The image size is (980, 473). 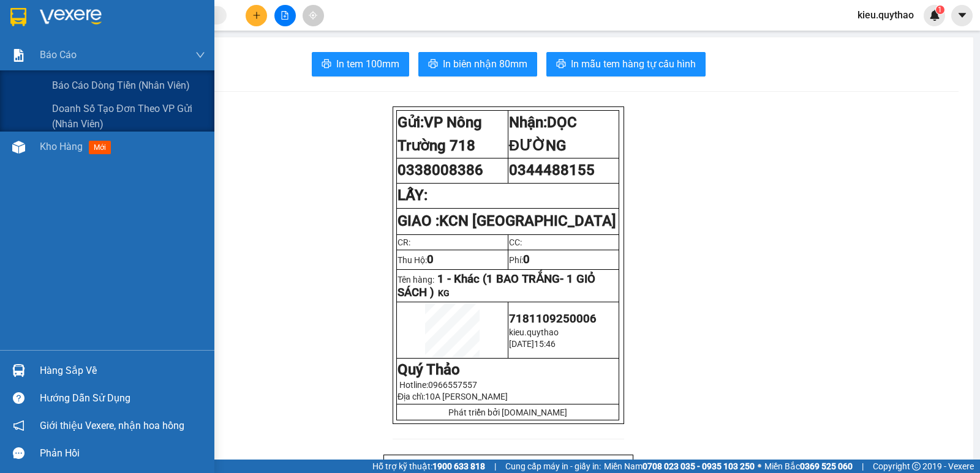 I want to click on strong: GIAO :, so click(x=507, y=221).